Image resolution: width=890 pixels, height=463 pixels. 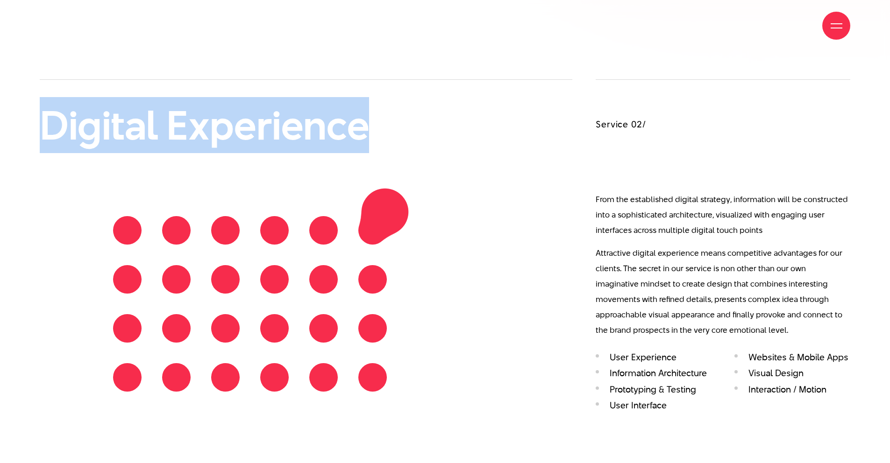 I want to click on h2: Digital Experience, so click(x=250, y=125).